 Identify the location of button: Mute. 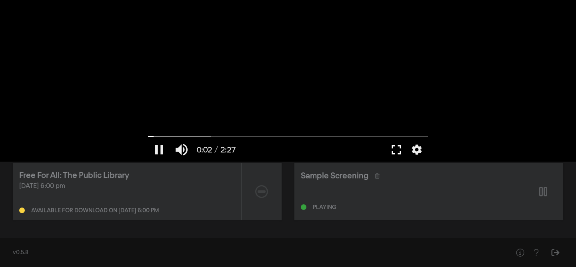
(181, 150).